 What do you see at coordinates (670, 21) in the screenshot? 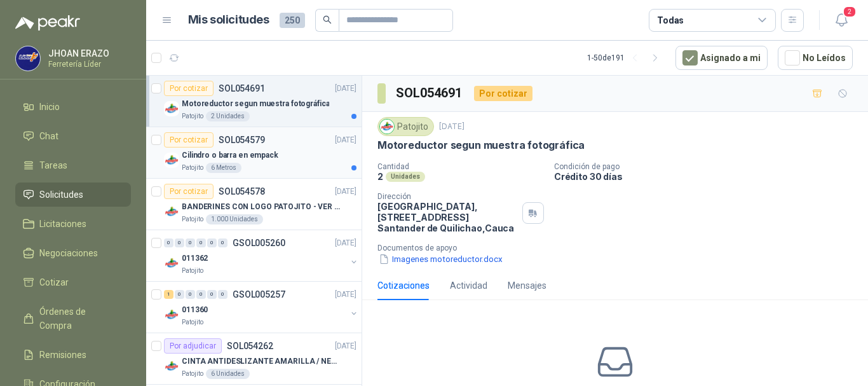
I see `div: Todas` at bounding box center [670, 21].